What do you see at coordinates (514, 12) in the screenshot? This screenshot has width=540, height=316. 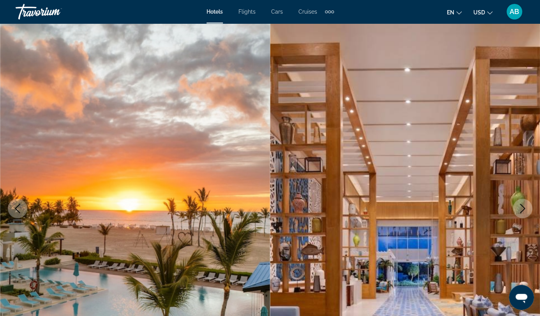 I see `span: AB` at bounding box center [514, 12].